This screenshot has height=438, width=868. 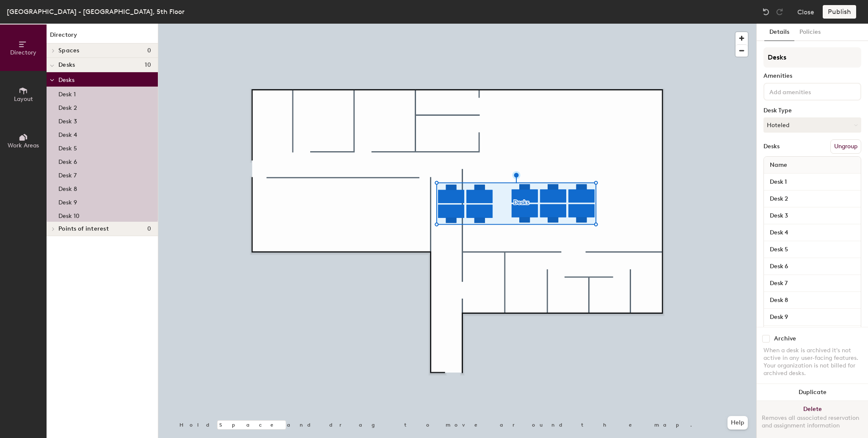 I want to click on p: Desk 1, so click(x=66, y=93).